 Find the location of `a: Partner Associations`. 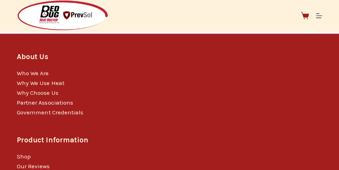

a: Partner Associations is located at coordinates (45, 102).